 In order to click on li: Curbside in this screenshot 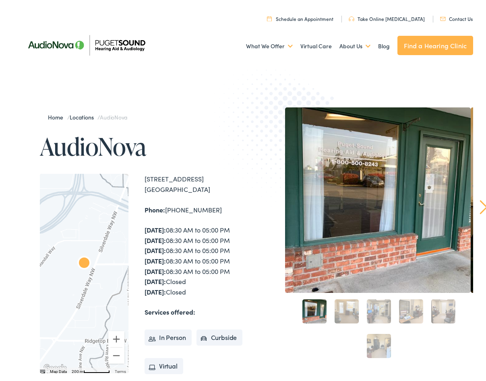, I will do `click(219, 335)`.